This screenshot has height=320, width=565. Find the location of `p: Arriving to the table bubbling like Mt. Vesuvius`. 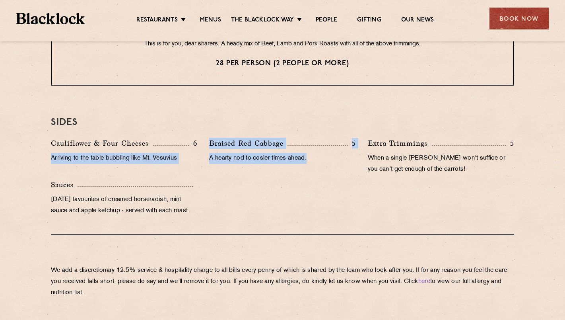

p: Arriving to the table bubbling like Mt. Vesuvius is located at coordinates (124, 158).